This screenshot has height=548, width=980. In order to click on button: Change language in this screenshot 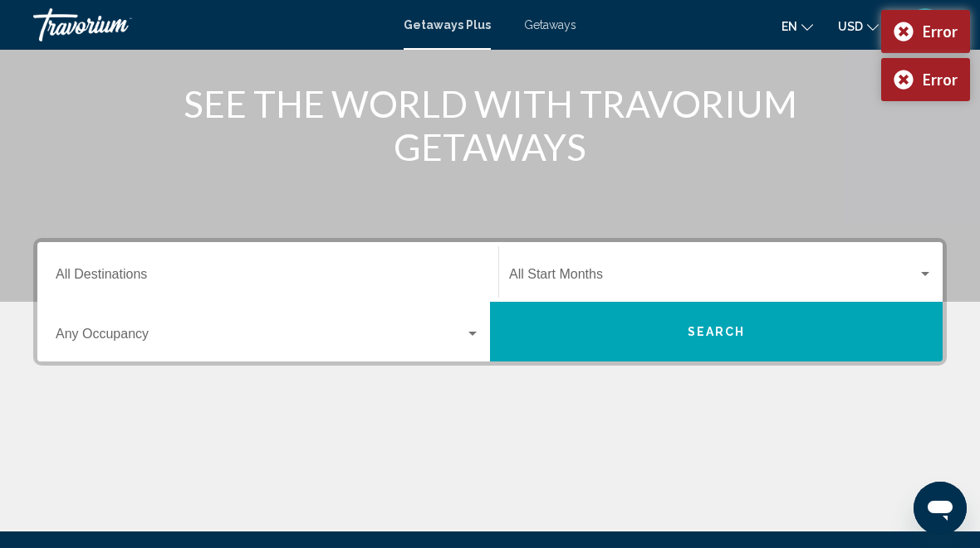, I will do `click(797, 26)`.